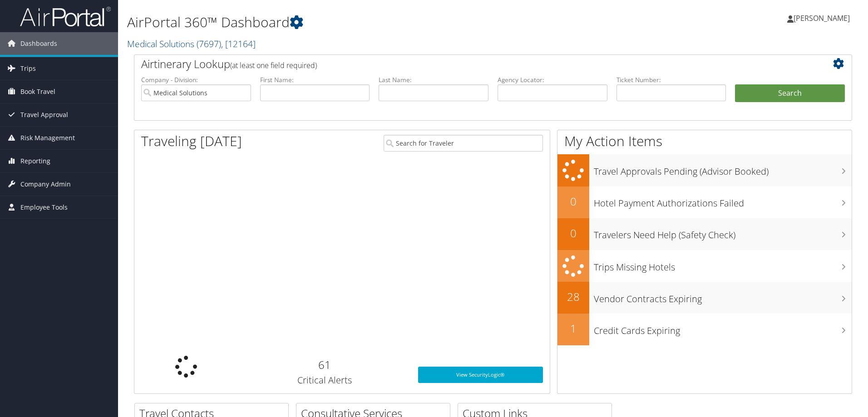 This screenshot has height=417, width=868. I want to click on span: ( 7697 ), so click(209, 43).